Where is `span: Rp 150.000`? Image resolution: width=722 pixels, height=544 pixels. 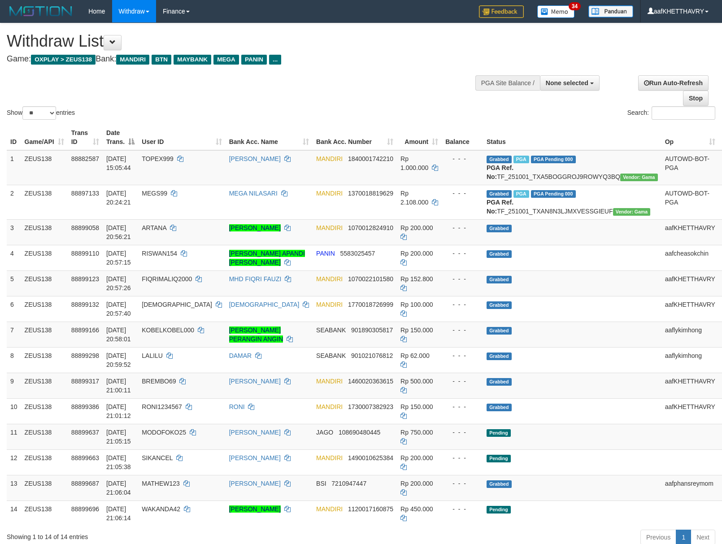 span: Rp 150.000 is located at coordinates (416, 407).